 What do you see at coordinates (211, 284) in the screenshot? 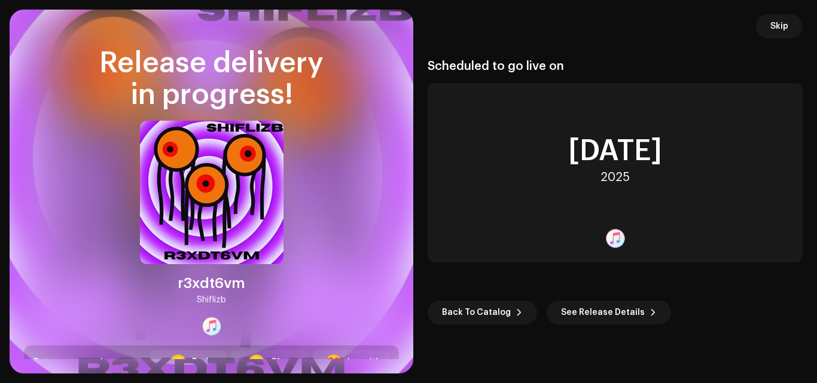
I see `div: r3xdt6vm` at bounding box center [211, 284].